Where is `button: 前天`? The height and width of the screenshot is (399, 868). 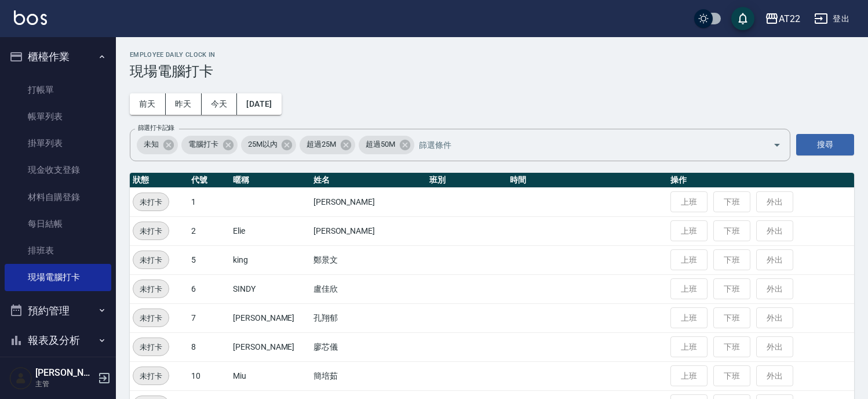 button: 前天 is located at coordinates (148, 104).